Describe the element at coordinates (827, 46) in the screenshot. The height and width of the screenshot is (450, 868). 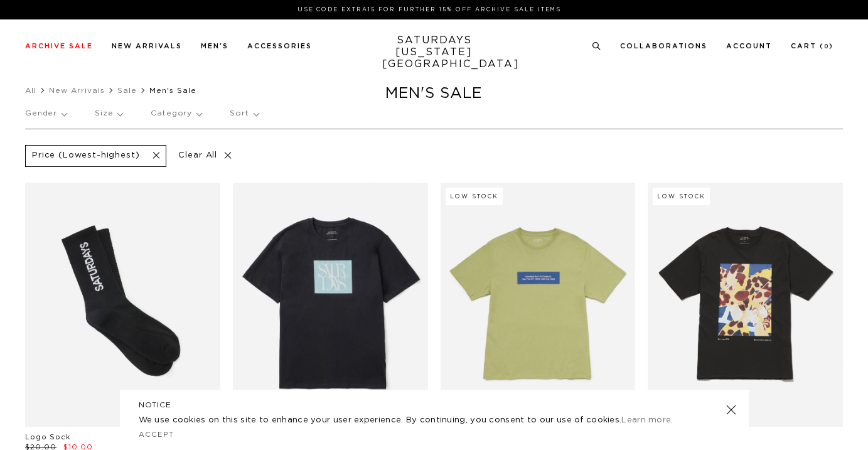
I see `small: 0` at that location.